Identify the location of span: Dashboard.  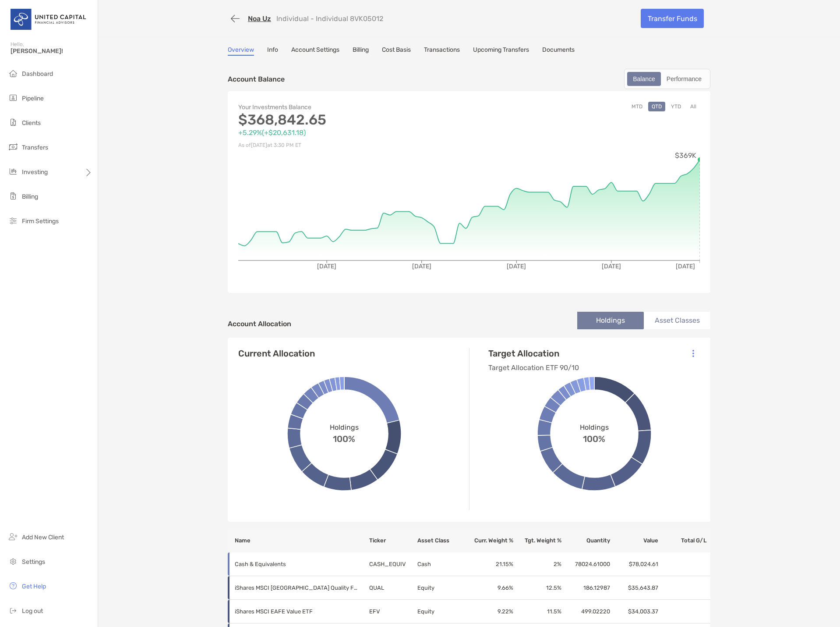
(38, 74).